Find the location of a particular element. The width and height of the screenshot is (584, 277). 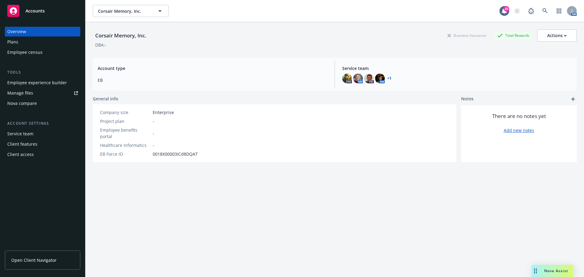

div: EB Force ID is located at coordinates (125, 154).